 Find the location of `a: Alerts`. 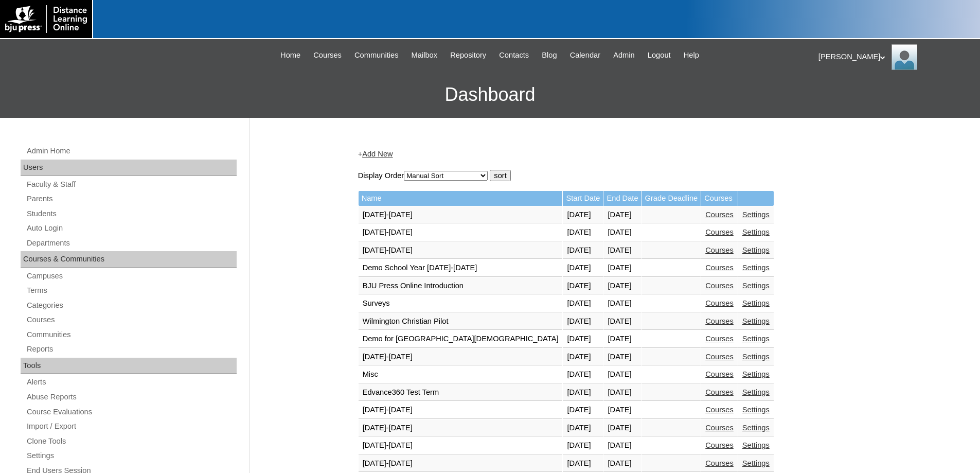

a: Alerts is located at coordinates (131, 382).